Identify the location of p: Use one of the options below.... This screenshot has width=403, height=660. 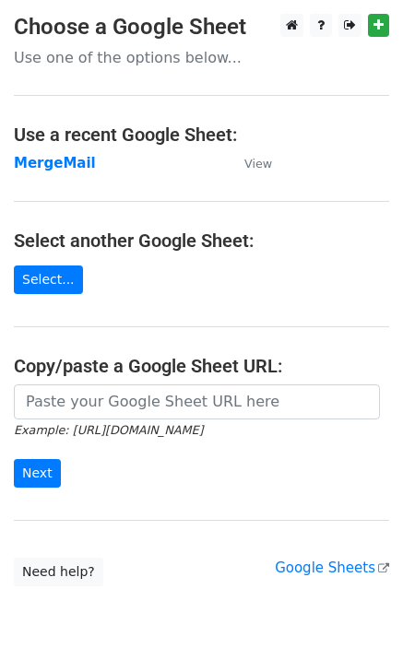
(201, 57).